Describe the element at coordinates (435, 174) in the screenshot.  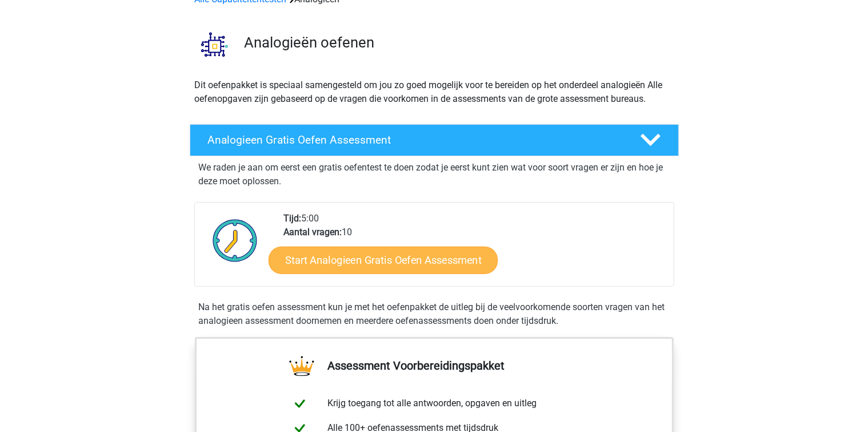
I see `p: We raden je aan om eerst een gratis oefentest te doen zodat je eerst kunt zien wat voor soort vra...` at that location.